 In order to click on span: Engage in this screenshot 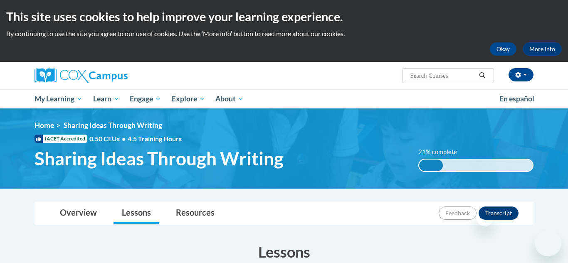, I will do `click(145, 99)`.